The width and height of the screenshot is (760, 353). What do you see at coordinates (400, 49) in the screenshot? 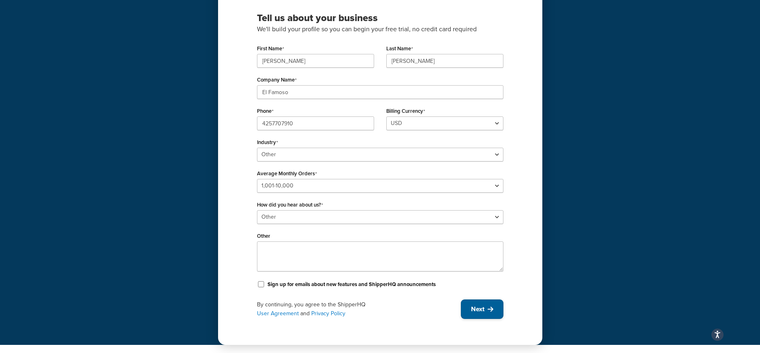
I see `label: Last Name` at bounding box center [400, 49].